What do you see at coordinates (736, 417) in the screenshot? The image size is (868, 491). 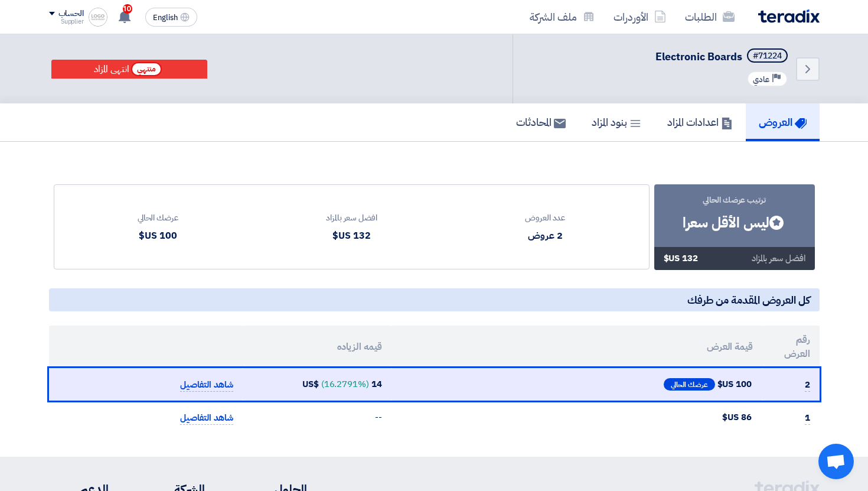 I see `span: 86 US$` at bounding box center [736, 417].